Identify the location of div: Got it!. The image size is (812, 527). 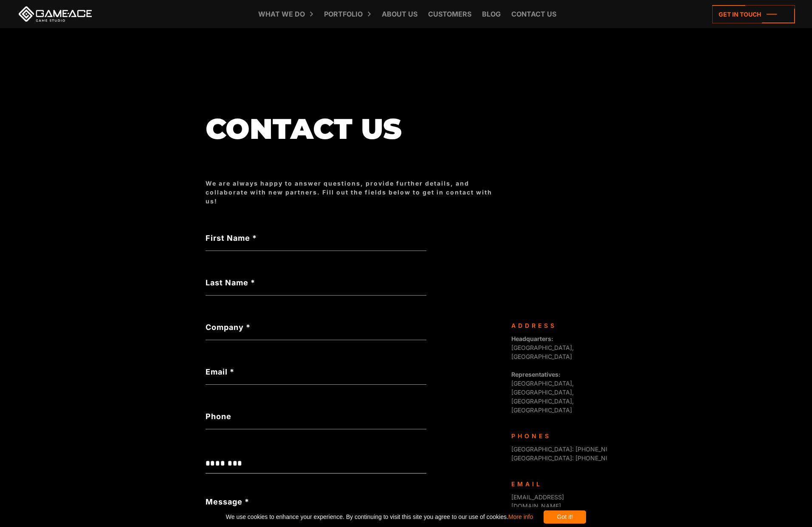
(565, 517).